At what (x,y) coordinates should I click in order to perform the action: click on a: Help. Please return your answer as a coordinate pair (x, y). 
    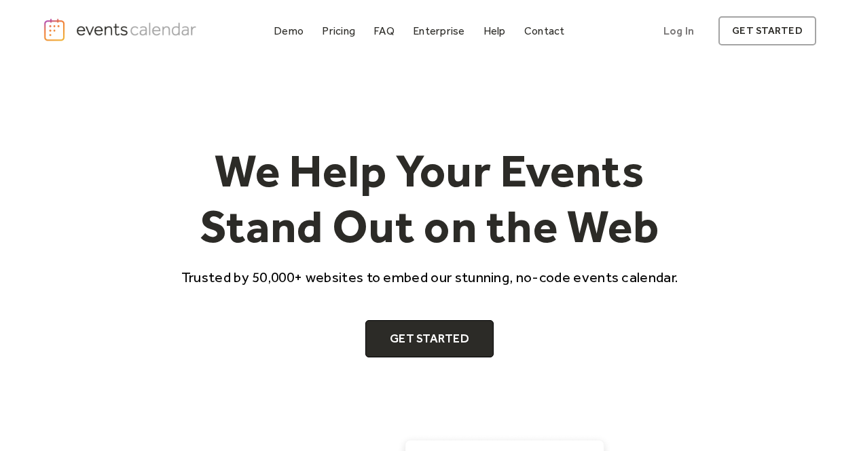
    Looking at the image, I should click on (494, 31).